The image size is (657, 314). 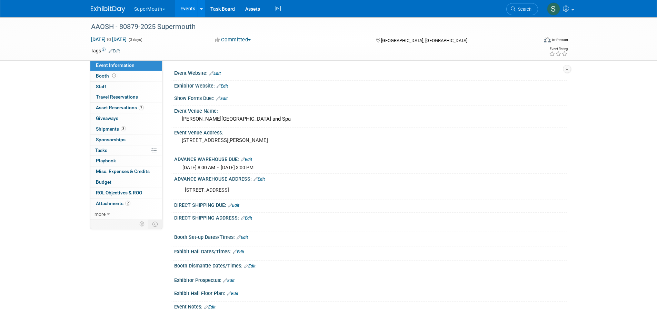 What do you see at coordinates (126, 97) in the screenshot?
I see `a: Travel Reservations` at bounding box center [126, 97].